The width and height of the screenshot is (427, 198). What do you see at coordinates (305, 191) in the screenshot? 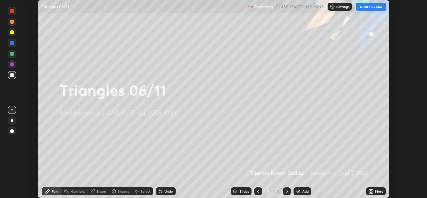
I see `div: Add` at bounding box center [305, 191].